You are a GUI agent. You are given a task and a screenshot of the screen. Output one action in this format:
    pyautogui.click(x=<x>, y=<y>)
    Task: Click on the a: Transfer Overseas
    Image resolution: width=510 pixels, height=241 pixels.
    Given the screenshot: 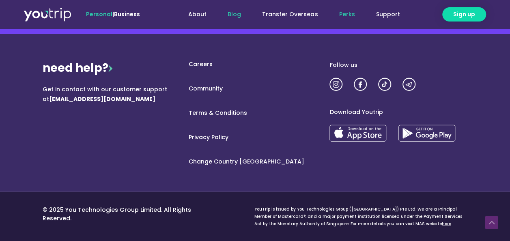 What is the action you would take?
    pyautogui.click(x=290, y=14)
    